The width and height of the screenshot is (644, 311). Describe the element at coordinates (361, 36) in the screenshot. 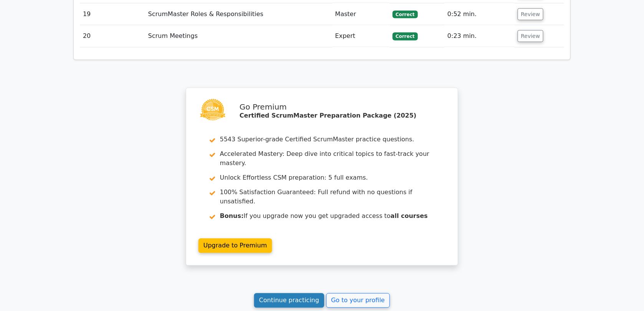

I see `td: Expert` at that location.